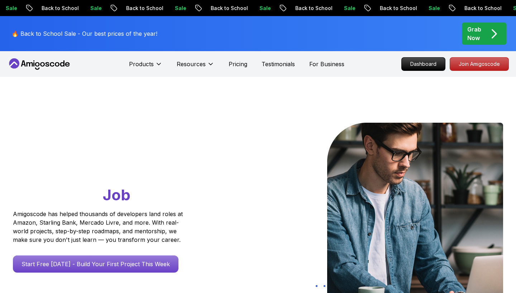 This screenshot has width=516, height=293. Describe the element at coordinates (145, 67) in the screenshot. I see `button: Products` at that location.